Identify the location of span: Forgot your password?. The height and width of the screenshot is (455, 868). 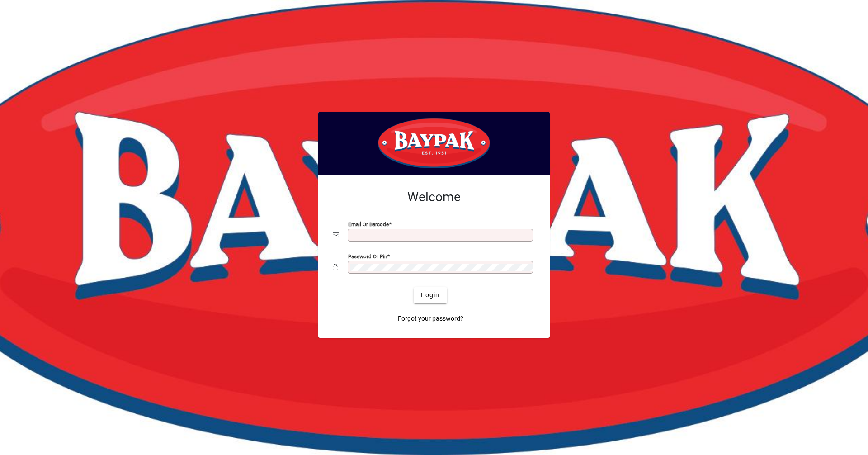
(431, 318).